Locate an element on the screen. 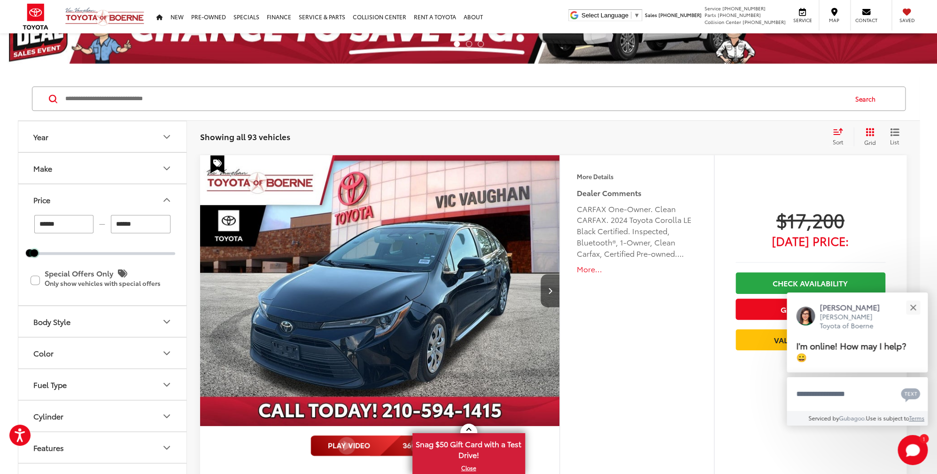  svg: Start Chat is located at coordinates (913, 450).